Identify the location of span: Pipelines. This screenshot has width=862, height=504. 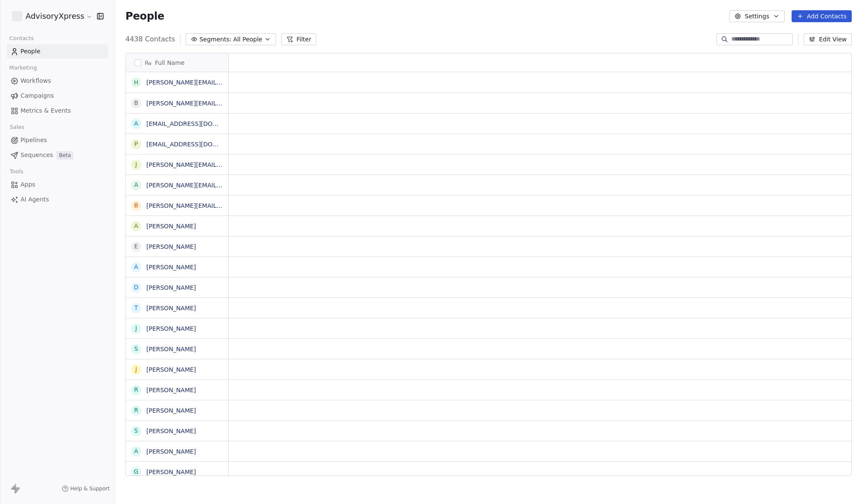
(33, 140).